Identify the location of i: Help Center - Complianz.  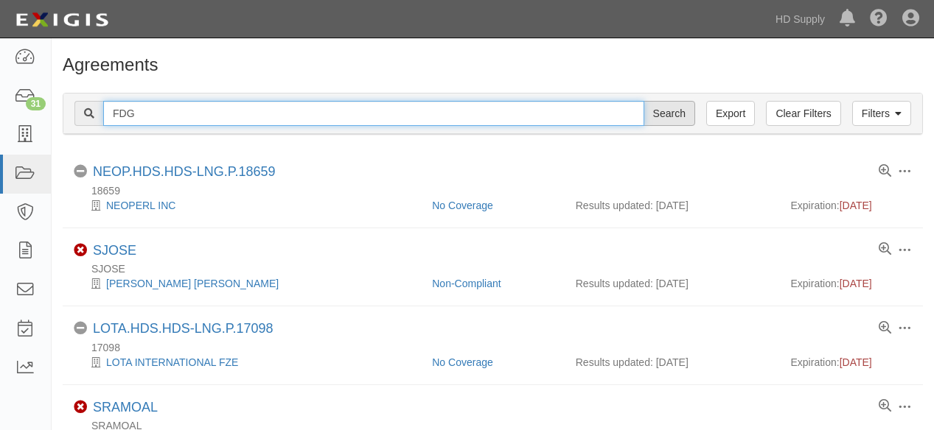
(879, 19).